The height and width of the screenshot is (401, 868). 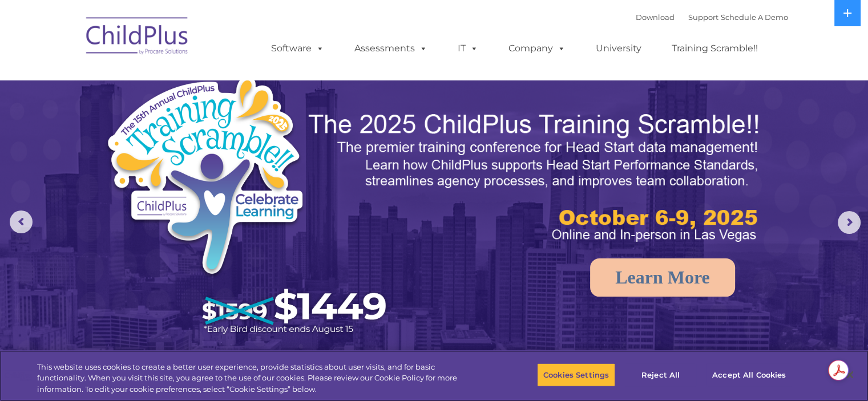 What do you see at coordinates (749, 375) in the screenshot?
I see `button: Accept All Cookies` at bounding box center [749, 375].